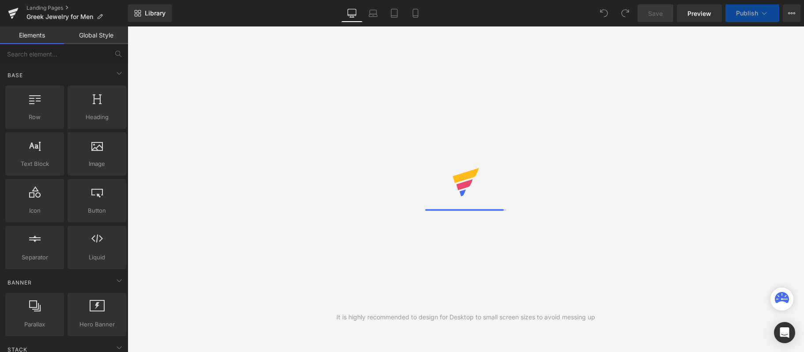  Describe the element at coordinates (699, 13) in the screenshot. I see `a: Preview` at that location.